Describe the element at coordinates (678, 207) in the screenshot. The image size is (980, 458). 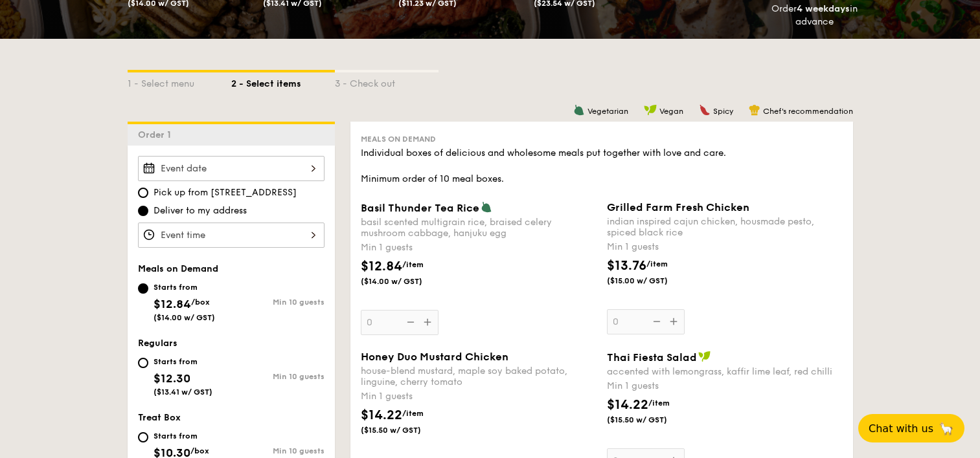
I see `span: Grilled Farm Fresh Chicken` at that location.